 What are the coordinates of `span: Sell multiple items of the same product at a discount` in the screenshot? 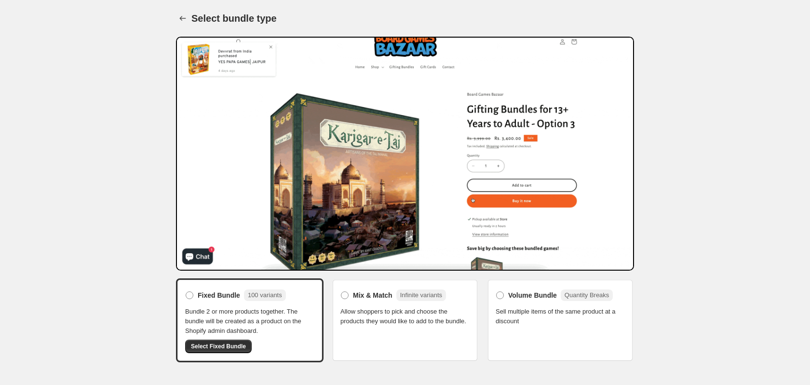 It's located at (560, 316).